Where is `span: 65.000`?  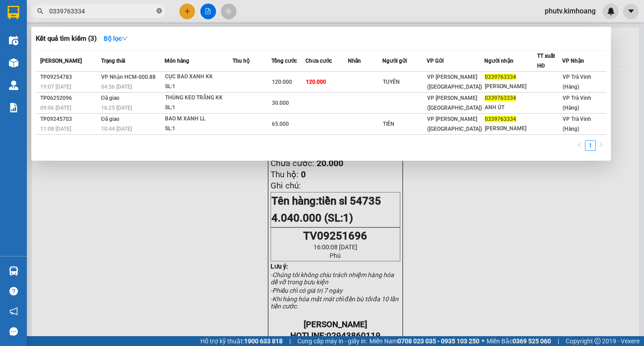
span: 65.000 is located at coordinates (280, 124).